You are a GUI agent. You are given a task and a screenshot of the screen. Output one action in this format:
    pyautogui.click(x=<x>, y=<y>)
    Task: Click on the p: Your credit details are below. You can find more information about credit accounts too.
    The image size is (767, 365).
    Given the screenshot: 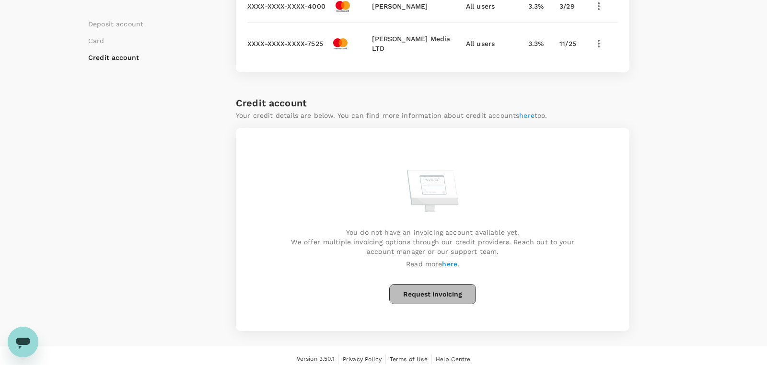 What is the action you would take?
    pyautogui.click(x=392, y=115)
    